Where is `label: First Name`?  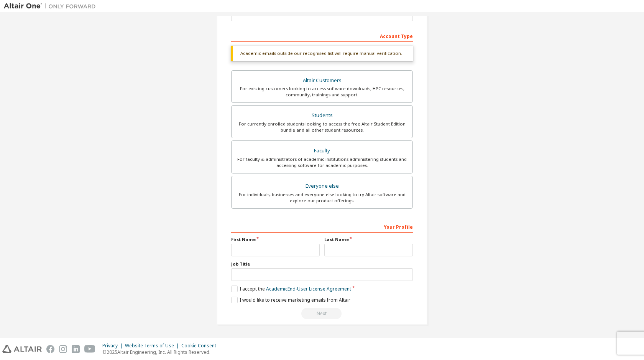
label: First Name is located at coordinates (275, 240).